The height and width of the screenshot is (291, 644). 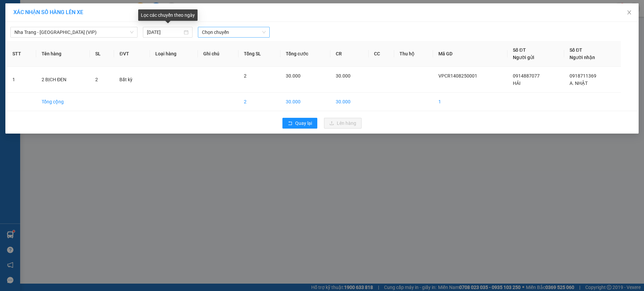 What do you see at coordinates (526, 76) in the screenshot?
I see `span: 0914887077` at bounding box center [526, 76].